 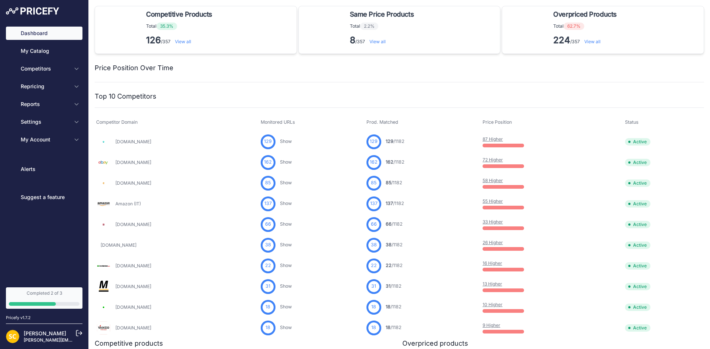 What do you see at coordinates (44, 294) in the screenshot?
I see `div: Completed 2 of 3` at bounding box center [44, 294].